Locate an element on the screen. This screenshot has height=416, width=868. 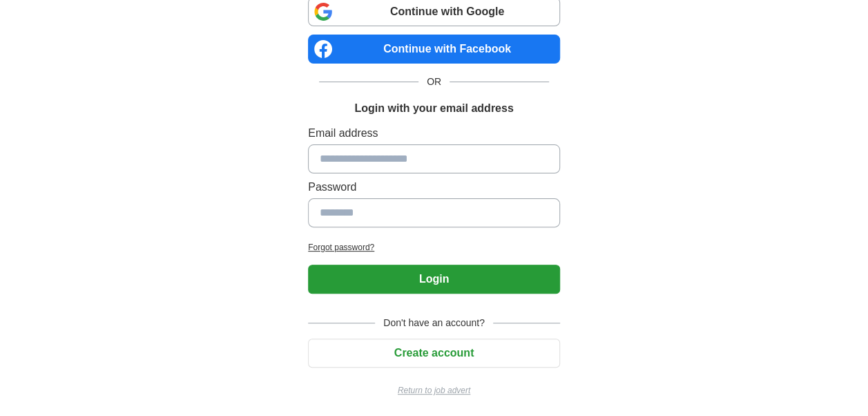
button: Create account is located at coordinates (434, 353).